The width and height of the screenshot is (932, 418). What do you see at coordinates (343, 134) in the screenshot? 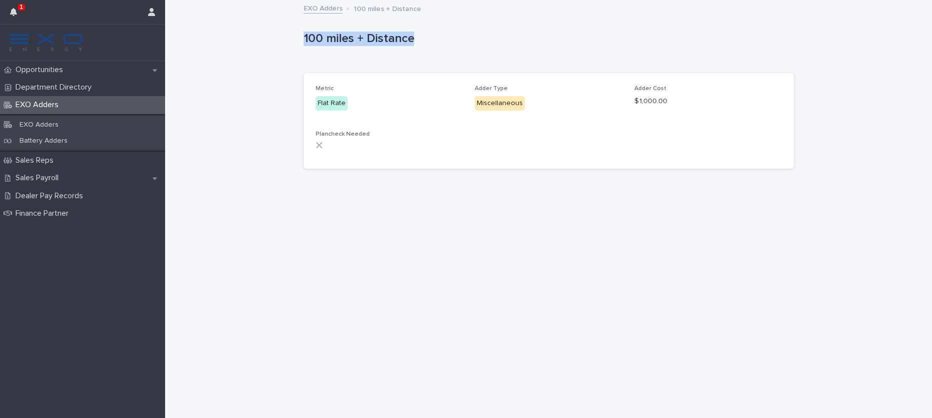
I see `span: Plancheck Needed` at bounding box center [343, 134].